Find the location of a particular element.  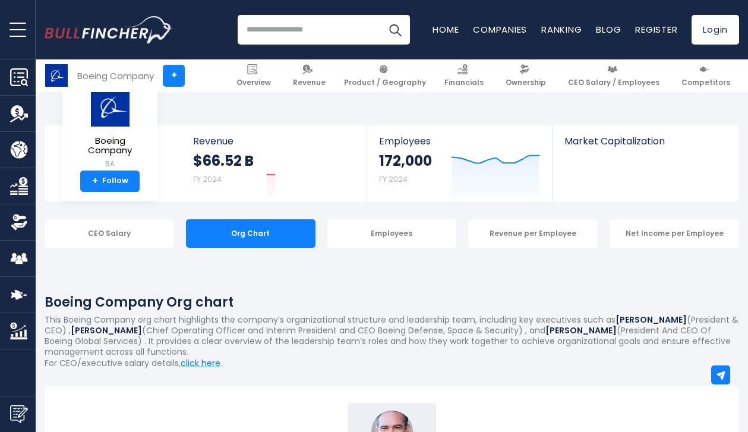

span: Ownership is located at coordinates (526, 83).